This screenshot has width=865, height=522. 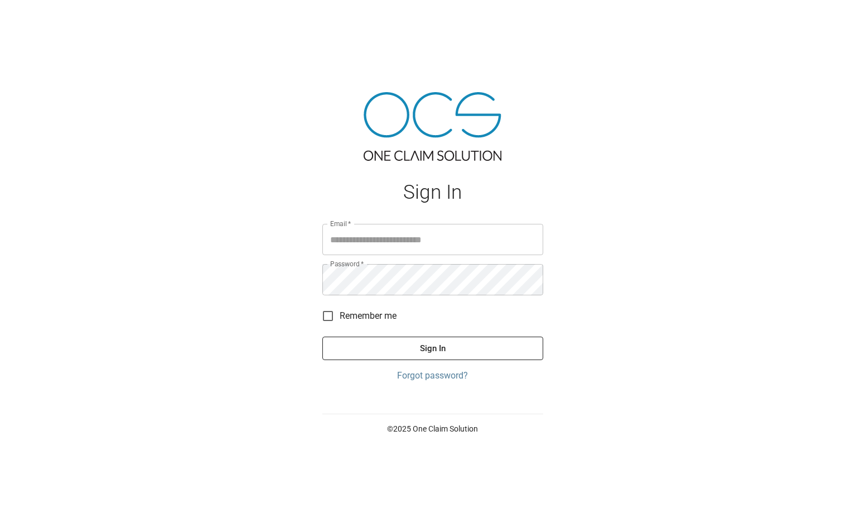 What do you see at coordinates (433, 429) in the screenshot?
I see `p: © 2025 One Claim Solution` at bounding box center [433, 429].